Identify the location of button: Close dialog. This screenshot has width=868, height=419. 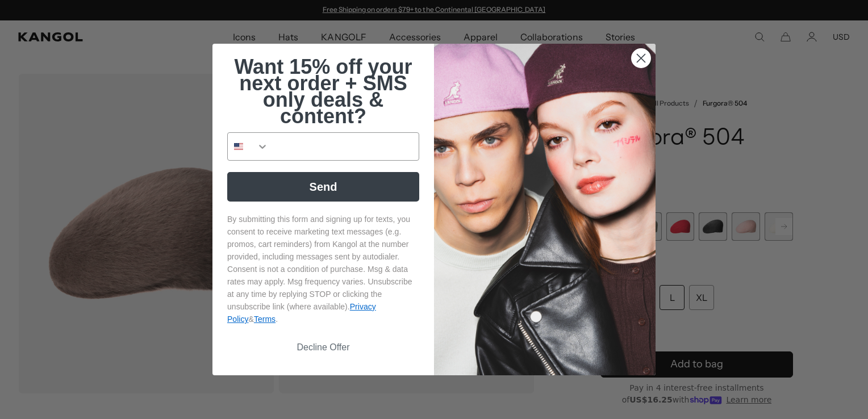
(641, 58).